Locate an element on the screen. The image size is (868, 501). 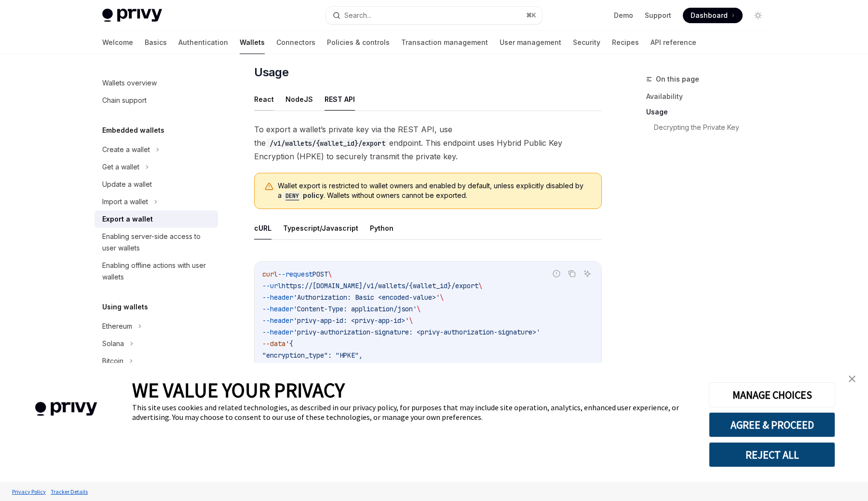
a: Security is located at coordinates (587, 42).